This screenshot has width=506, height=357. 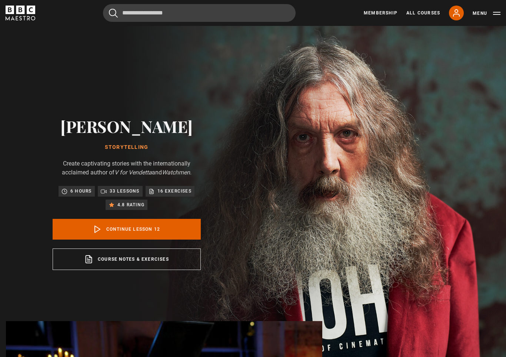 What do you see at coordinates (176, 172) in the screenshot?
I see `i: Watchmen` at bounding box center [176, 172].